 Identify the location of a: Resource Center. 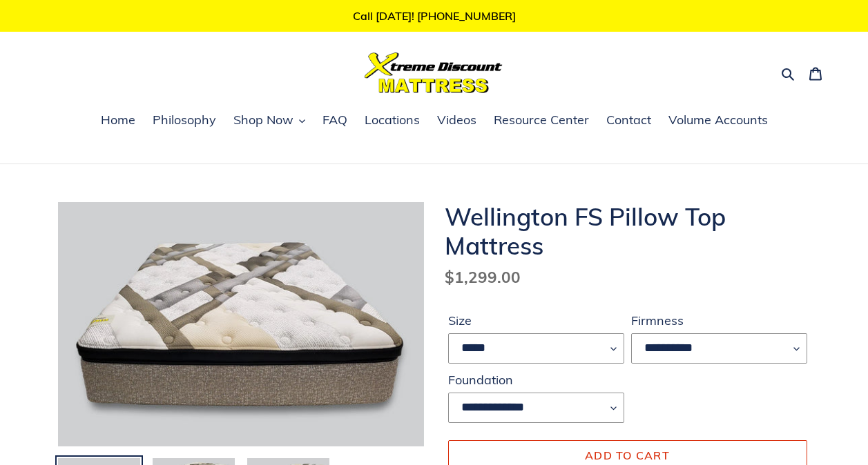
(542, 121).